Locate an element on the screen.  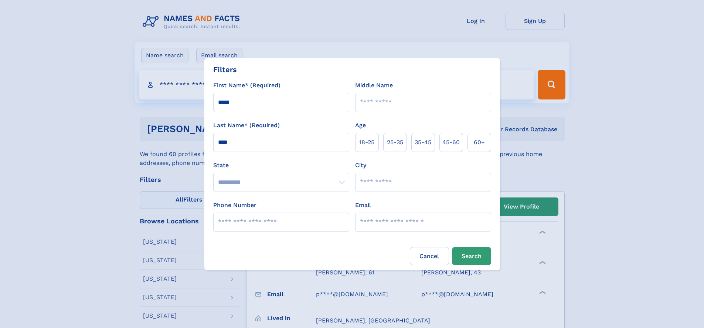
label: Phone Number is located at coordinates (235, 205).